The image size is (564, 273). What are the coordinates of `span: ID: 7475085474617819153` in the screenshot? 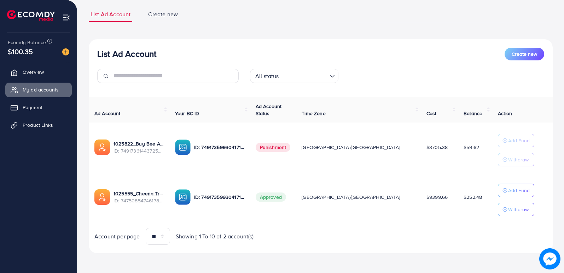 It's located at (139, 201).